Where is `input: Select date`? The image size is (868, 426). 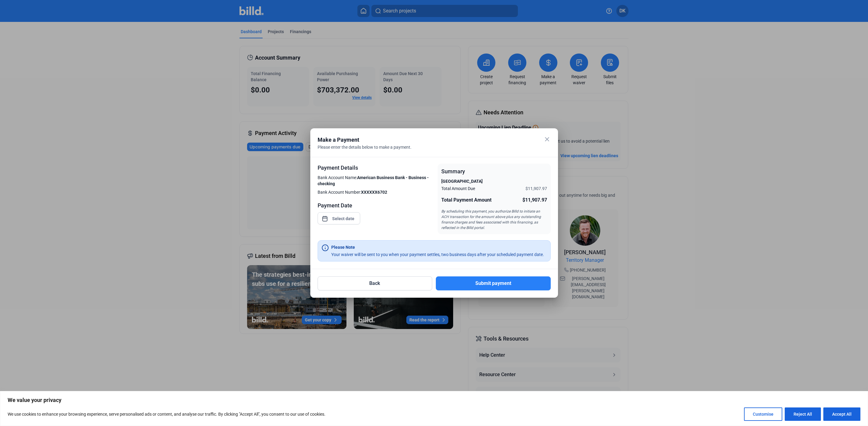 input: Select date is located at coordinates (344, 218).